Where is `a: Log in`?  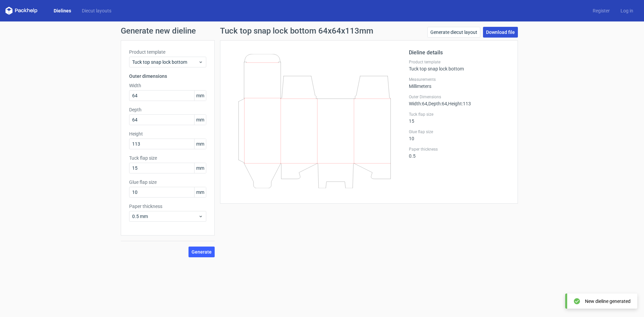 a: Log in is located at coordinates (627, 11).